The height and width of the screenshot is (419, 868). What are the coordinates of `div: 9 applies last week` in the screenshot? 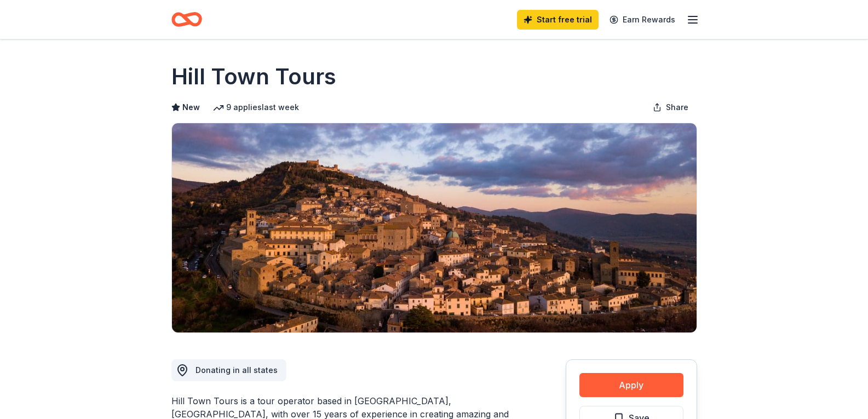 It's located at (256, 108).